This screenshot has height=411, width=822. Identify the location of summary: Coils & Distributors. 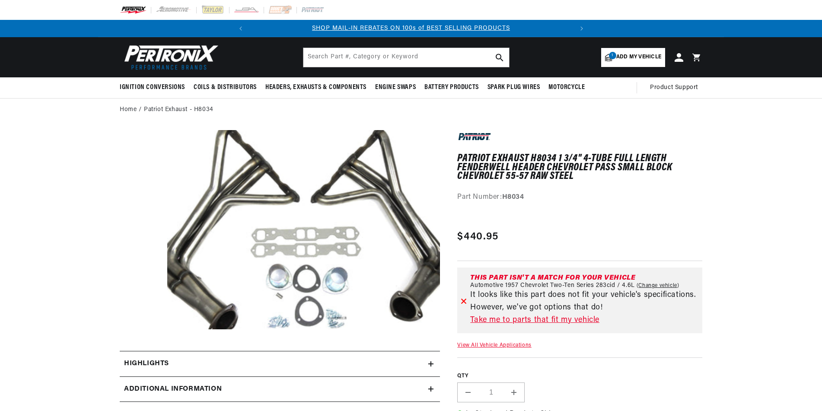
(225, 87).